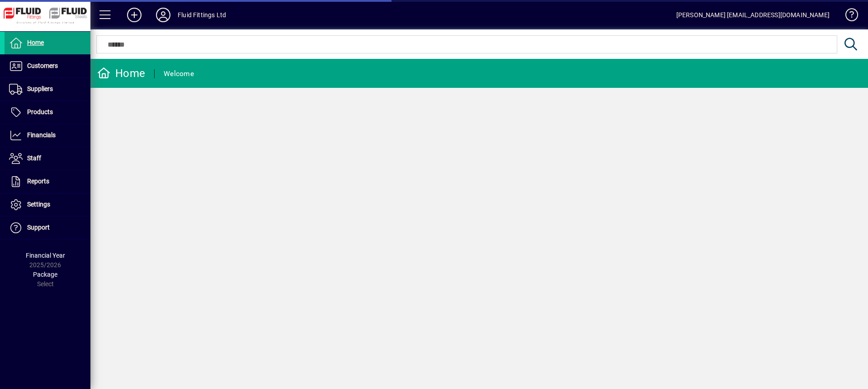 The height and width of the screenshot is (389, 868). I want to click on span: Reports, so click(38, 181).